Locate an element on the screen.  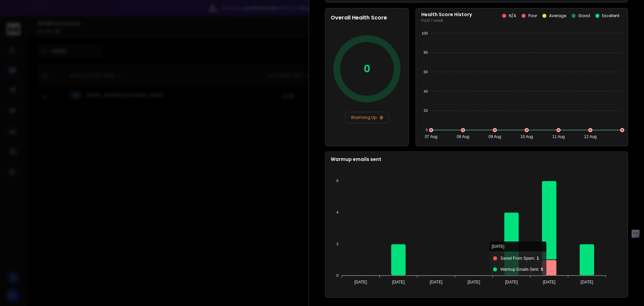
tspan: 6 is located at coordinates (337, 181).